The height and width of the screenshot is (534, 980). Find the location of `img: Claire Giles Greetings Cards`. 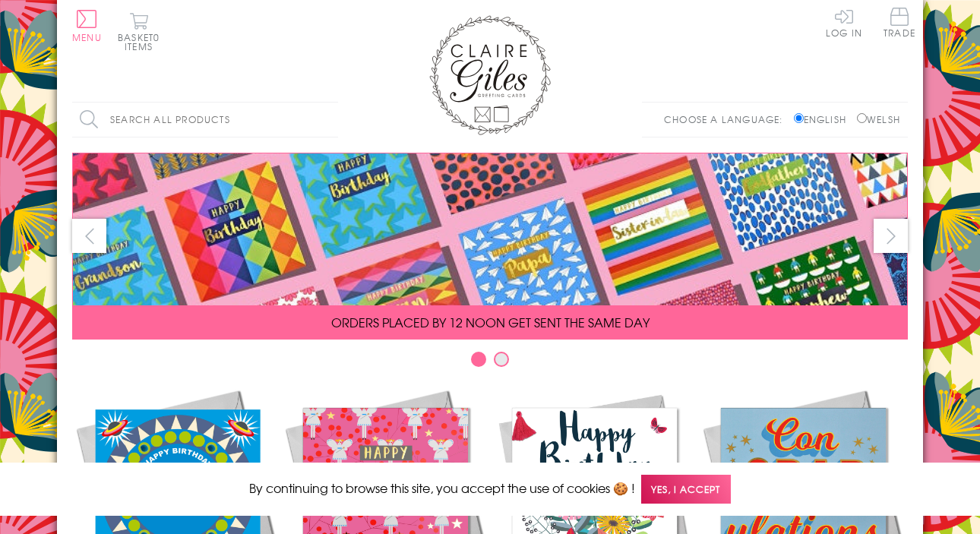

img: Claire Giles Greetings Cards is located at coordinates (490, 75).